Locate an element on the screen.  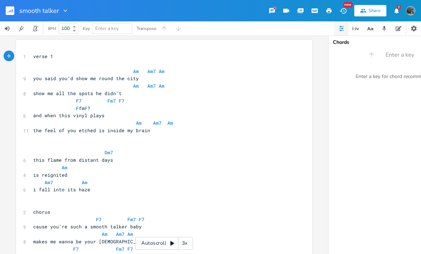
div: 3x is located at coordinates (185, 243).